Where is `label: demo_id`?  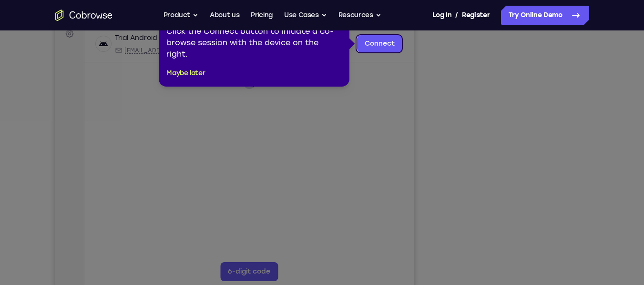
label: demo_id is located at coordinates (204, 36).